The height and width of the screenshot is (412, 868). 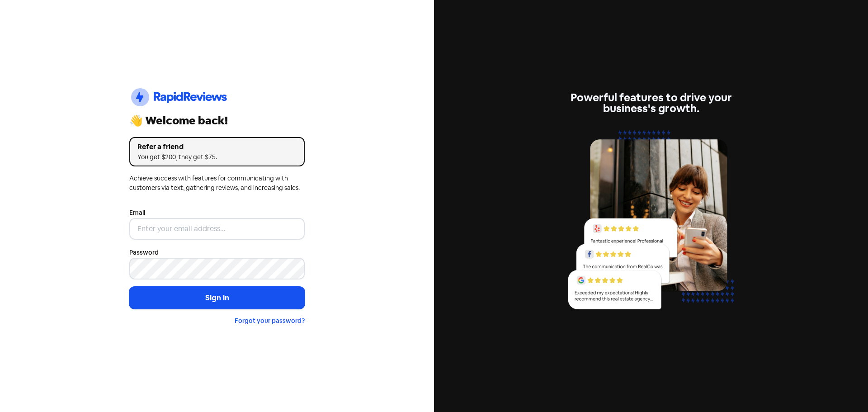 What do you see at coordinates (217, 229) in the screenshot?
I see `input: Enter your email address...` at bounding box center [217, 229].